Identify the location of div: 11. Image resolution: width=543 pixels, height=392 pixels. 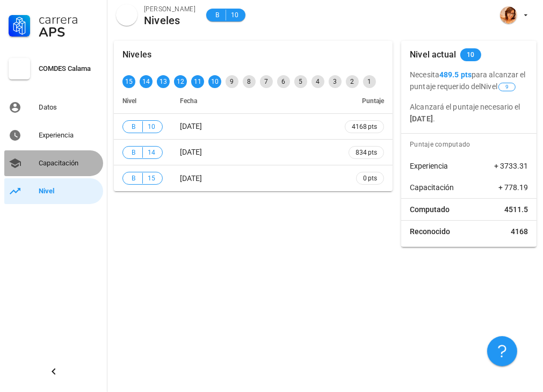
(198, 81).